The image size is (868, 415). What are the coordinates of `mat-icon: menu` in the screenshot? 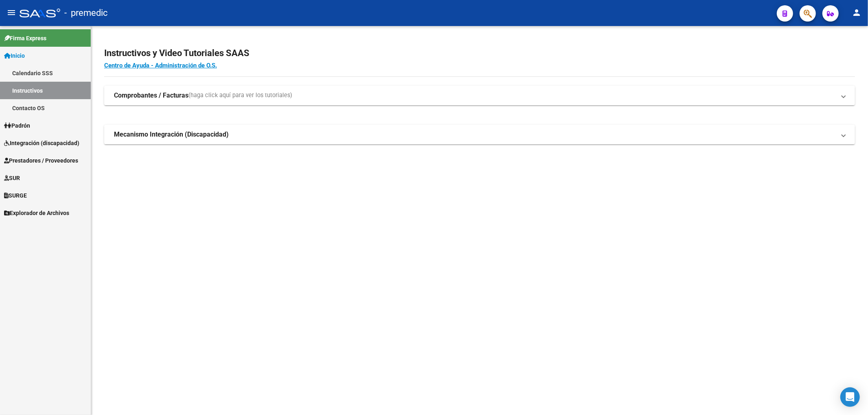 It's located at (12, 12).